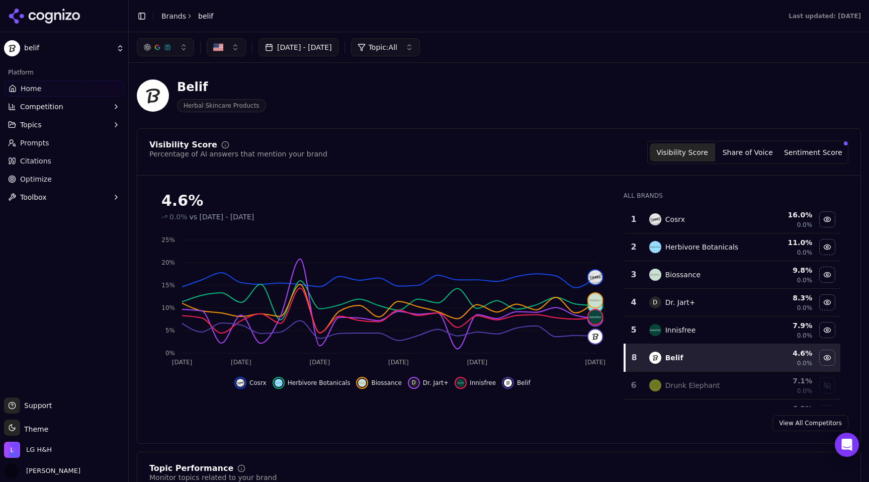  Describe the element at coordinates (634, 358) in the screenshot. I see `div: 8` at that location.